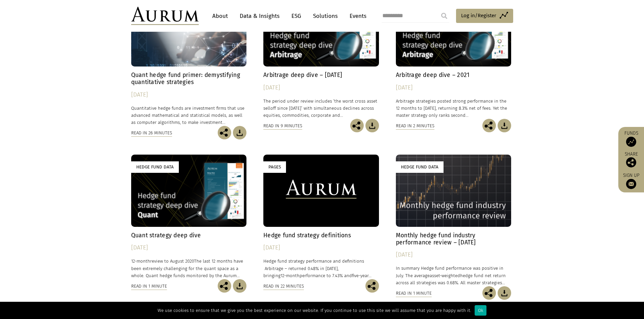 Image resolution: width=644 pixels, height=319 pixels. Describe the element at coordinates (445, 276) in the screenshot. I see `span: asset-weighted` at that location.